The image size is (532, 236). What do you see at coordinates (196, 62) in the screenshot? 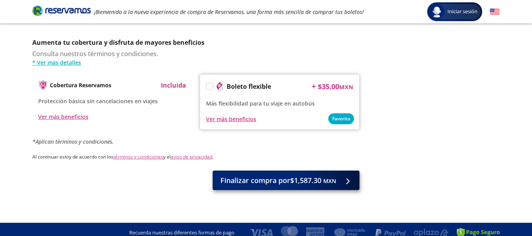
I see `a: * Ver más detalles` at bounding box center [196, 62].